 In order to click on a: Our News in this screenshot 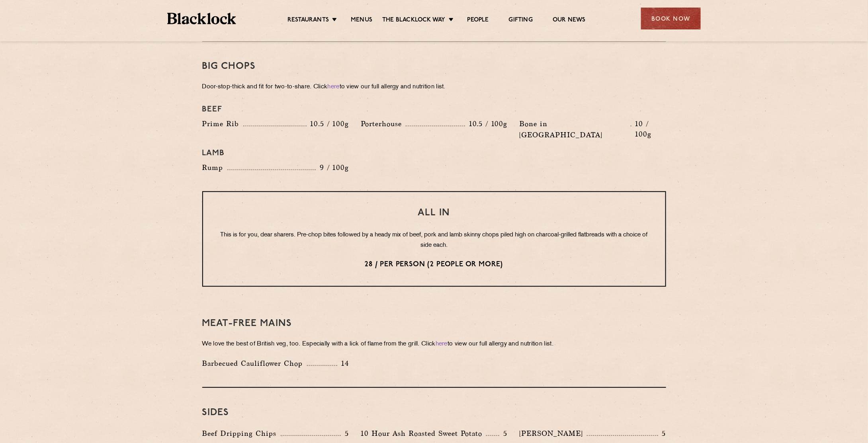, I will do `click(569, 20)`.